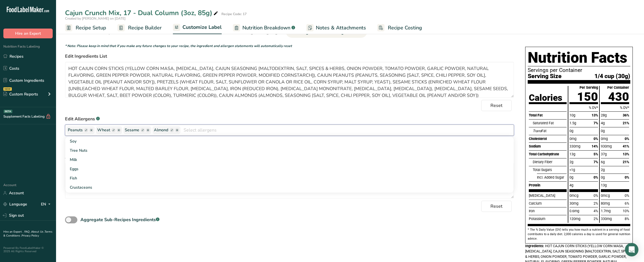 This screenshot has height=262, width=644. I want to click on input: Select allergens, so click(347, 130).